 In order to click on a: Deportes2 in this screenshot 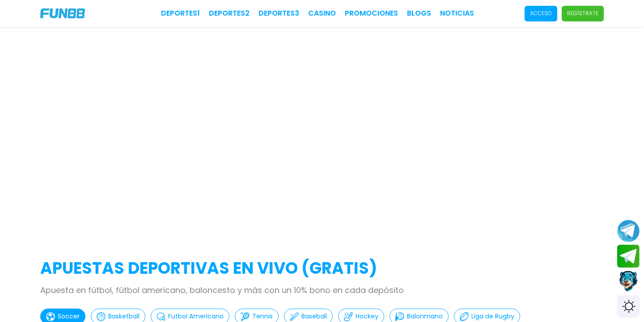, I will do `click(229, 13)`.